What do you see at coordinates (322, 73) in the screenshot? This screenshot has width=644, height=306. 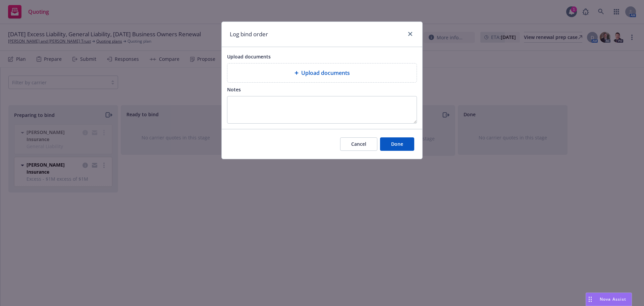 I see `div: Upload documents` at bounding box center [322, 73].